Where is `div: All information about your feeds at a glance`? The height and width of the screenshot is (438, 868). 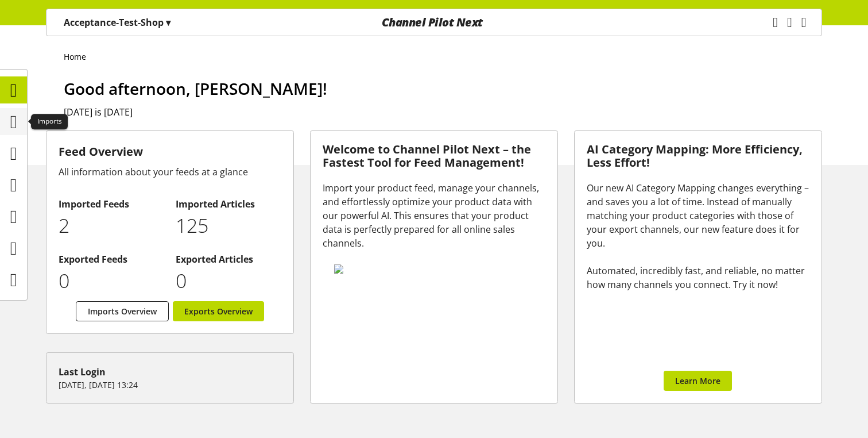 div: All information about your feeds at a glance is located at coordinates (170, 172).